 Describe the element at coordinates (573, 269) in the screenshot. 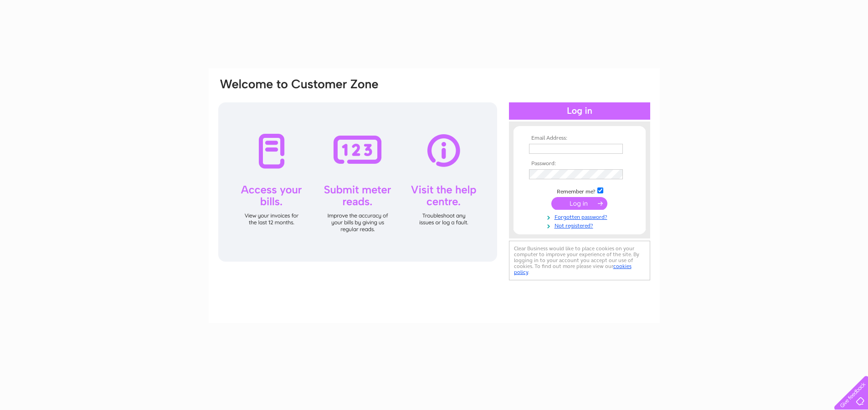

I see `a: cookies policy` at that location.